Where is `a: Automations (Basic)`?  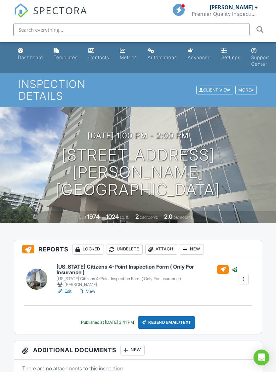
a: Automations (Basic) is located at coordinates (162, 54).